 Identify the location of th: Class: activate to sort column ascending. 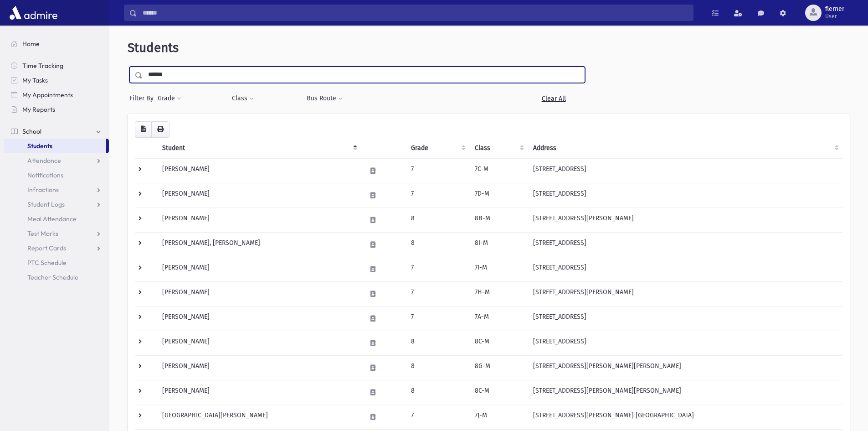
(499, 148).